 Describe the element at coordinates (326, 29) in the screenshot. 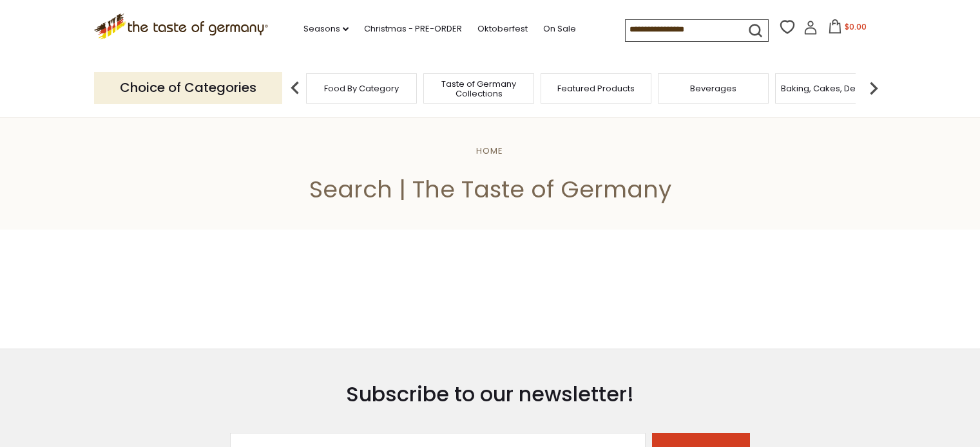

I see `a: Seasons` at that location.